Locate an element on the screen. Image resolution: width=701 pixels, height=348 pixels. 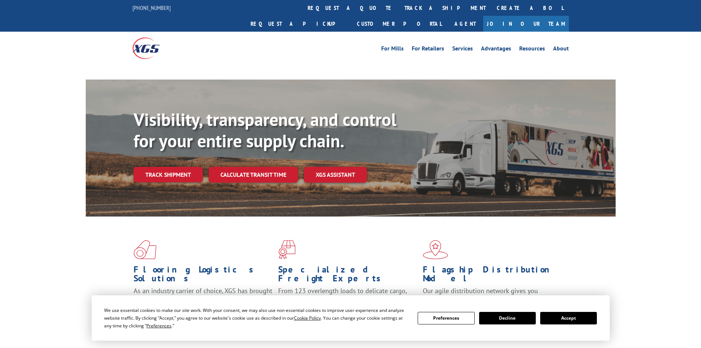
div: Cookie Consent Prompt is located at coordinates (351, 318).